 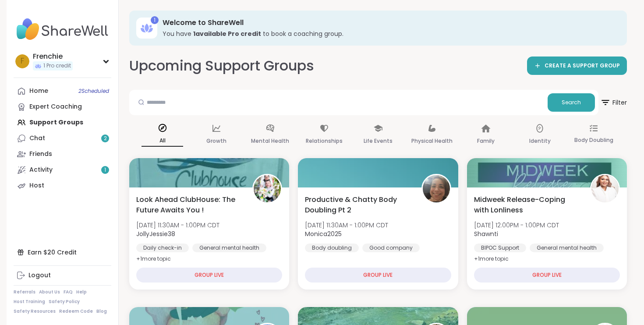 I want to click on p: Family, so click(x=486, y=141).